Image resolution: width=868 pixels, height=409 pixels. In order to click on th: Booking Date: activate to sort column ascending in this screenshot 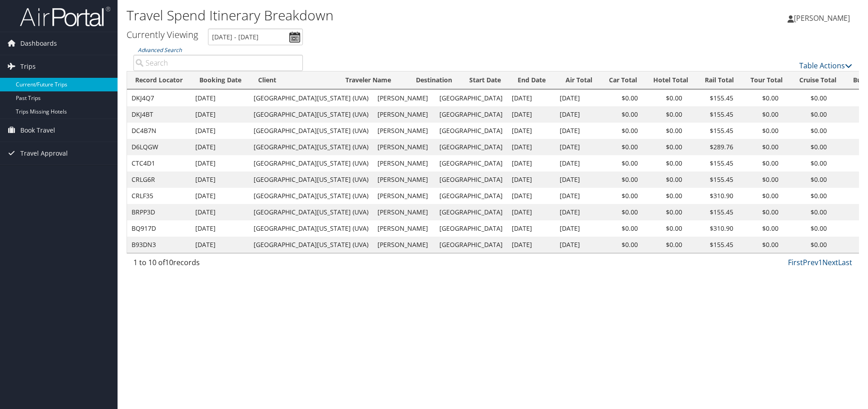, I will do `click(221, 80)`.